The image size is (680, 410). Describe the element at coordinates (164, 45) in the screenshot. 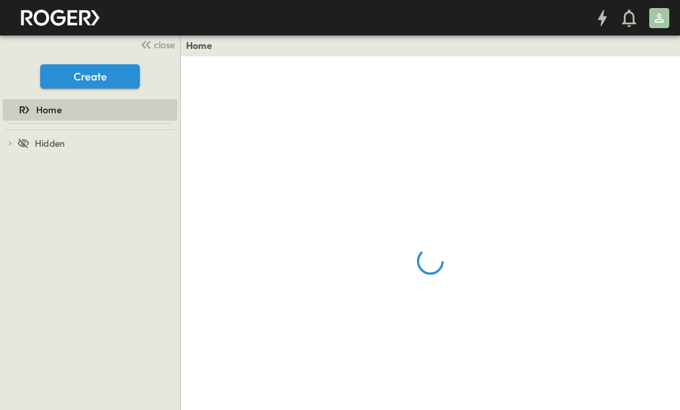

I see `span: close` at that location.